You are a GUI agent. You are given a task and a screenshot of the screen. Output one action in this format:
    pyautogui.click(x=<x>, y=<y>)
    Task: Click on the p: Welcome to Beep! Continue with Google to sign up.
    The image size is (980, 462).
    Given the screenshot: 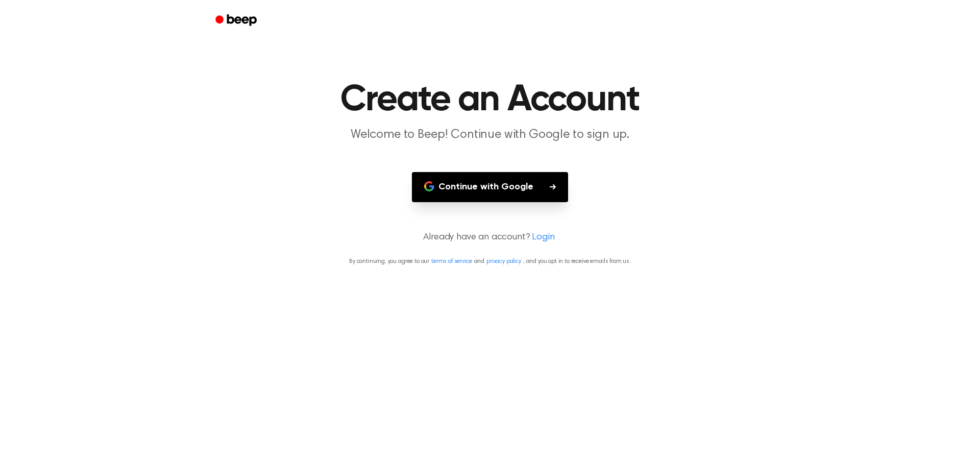 What is the action you would take?
    pyautogui.click(x=490, y=135)
    